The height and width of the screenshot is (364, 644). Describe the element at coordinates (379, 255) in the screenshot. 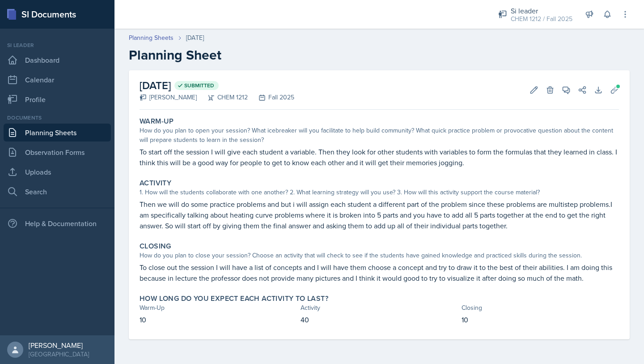

I see `div: How do you plan to close your session? Choose an activity that will check to see if the students ...` at that location.